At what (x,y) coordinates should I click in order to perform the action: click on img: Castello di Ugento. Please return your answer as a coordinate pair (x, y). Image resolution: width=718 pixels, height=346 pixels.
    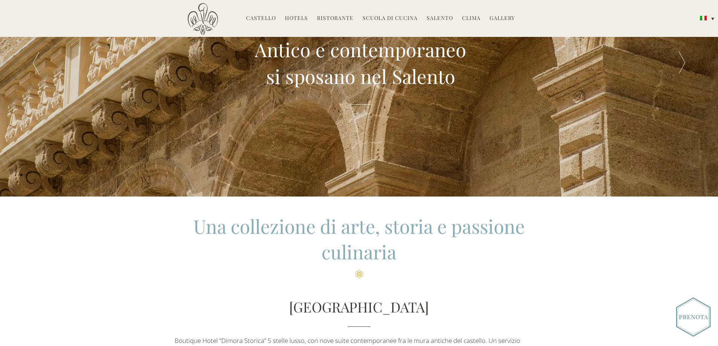
    Looking at the image, I should click on (203, 19).